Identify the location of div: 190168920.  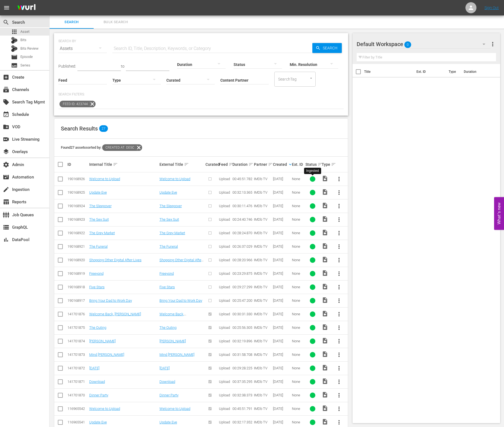
(77, 260).